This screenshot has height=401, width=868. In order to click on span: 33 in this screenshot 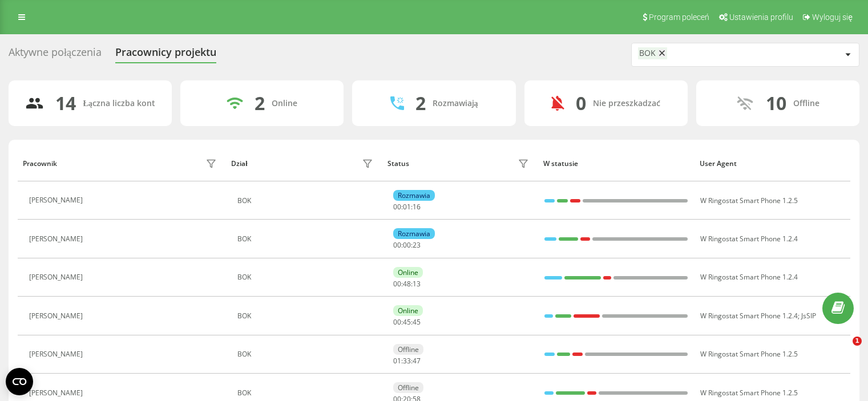, I will do `click(407, 361)`.